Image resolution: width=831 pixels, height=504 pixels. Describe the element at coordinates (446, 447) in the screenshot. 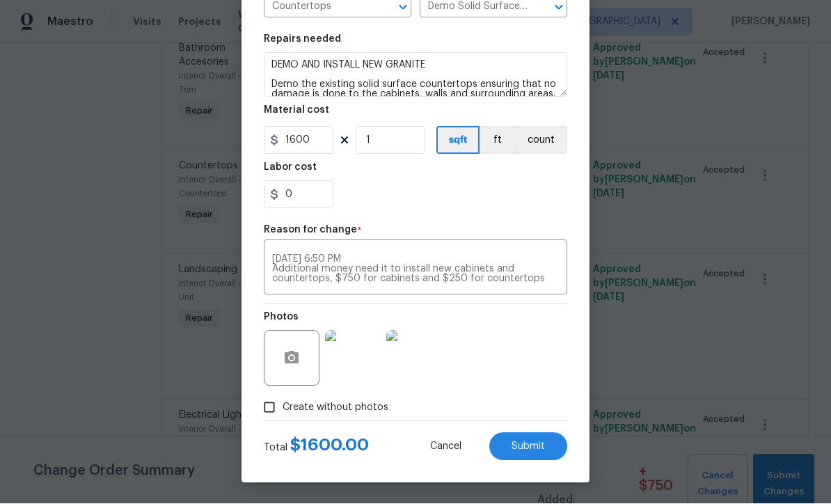

I see `span: Cancel` at that location.